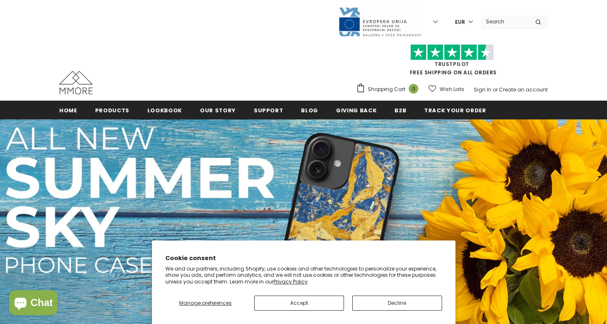  I want to click on a: Shopping Cart 0, so click(389, 89).